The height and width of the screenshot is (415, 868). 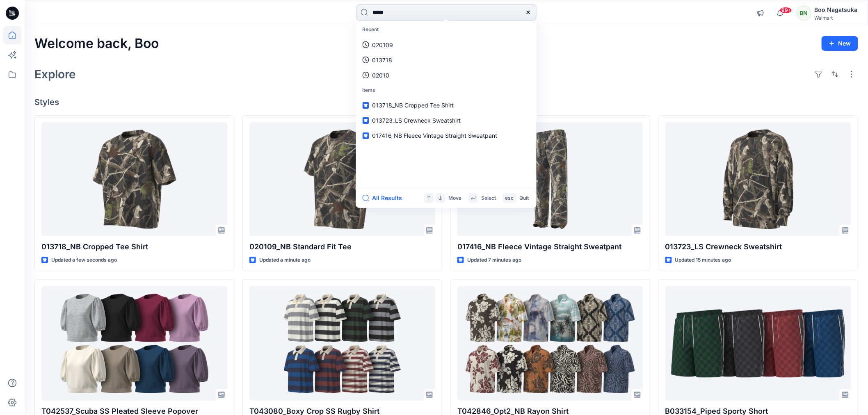 What do you see at coordinates (836, 10) in the screenshot?
I see `div: Boo Nagatsuka` at bounding box center [836, 10].